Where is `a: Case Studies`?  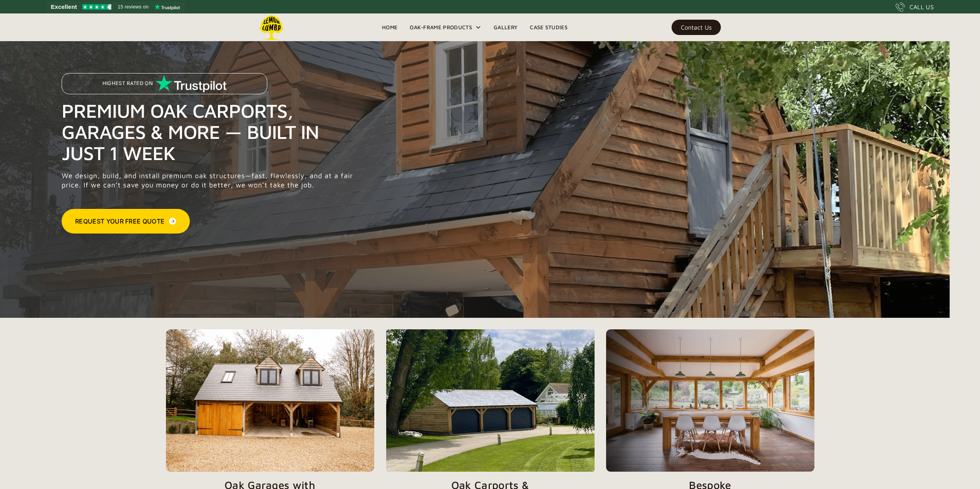 a: Case Studies is located at coordinates (549, 27).